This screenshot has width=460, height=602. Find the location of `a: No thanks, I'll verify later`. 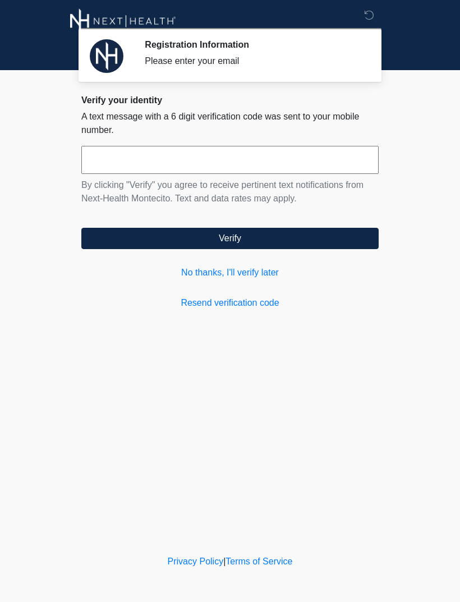

a: No thanks, I'll verify later is located at coordinates (230, 273).